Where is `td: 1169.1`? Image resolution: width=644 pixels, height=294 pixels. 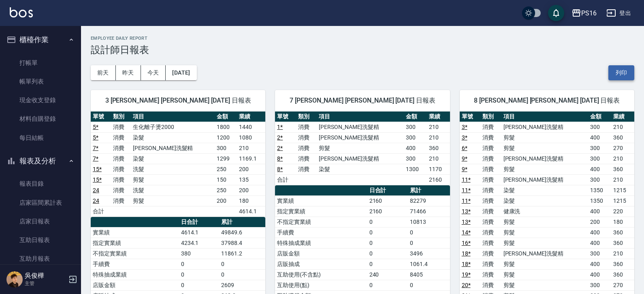 td: 1169.1 is located at coordinates (251, 158).